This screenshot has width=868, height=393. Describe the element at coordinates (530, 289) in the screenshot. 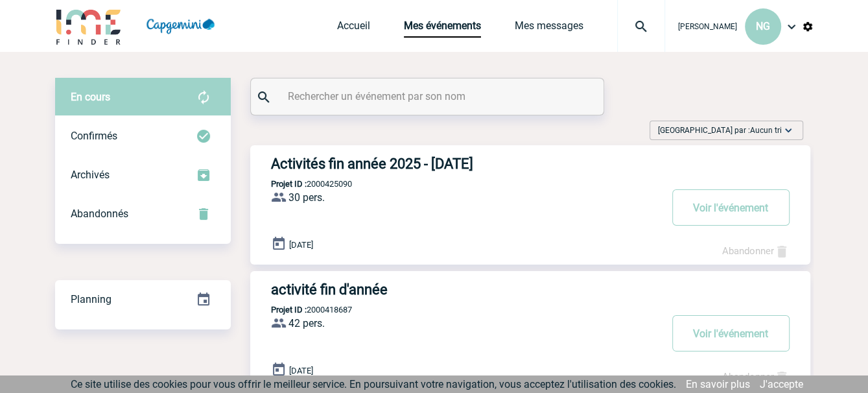

I see `a: activité fin d'année` at that location.